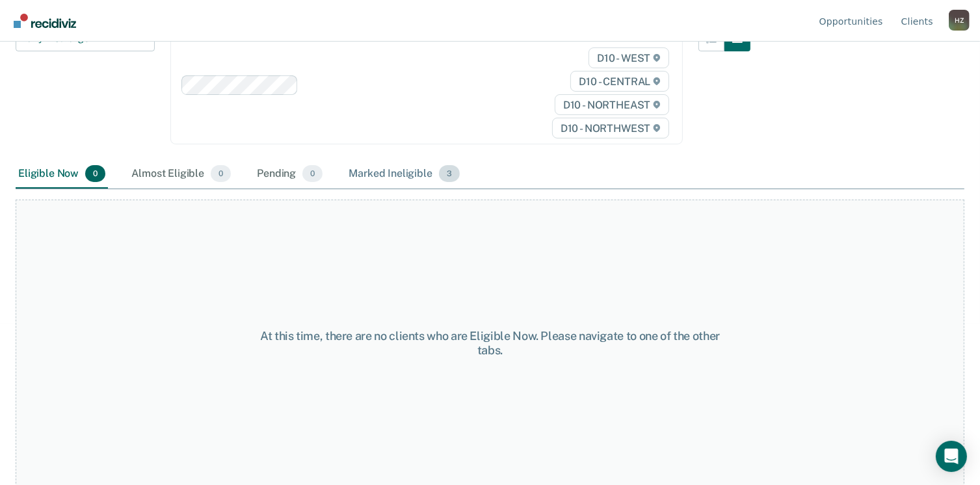  Describe the element at coordinates (404, 175) in the screenshot. I see `div: Marked Ineligible3` at that location.